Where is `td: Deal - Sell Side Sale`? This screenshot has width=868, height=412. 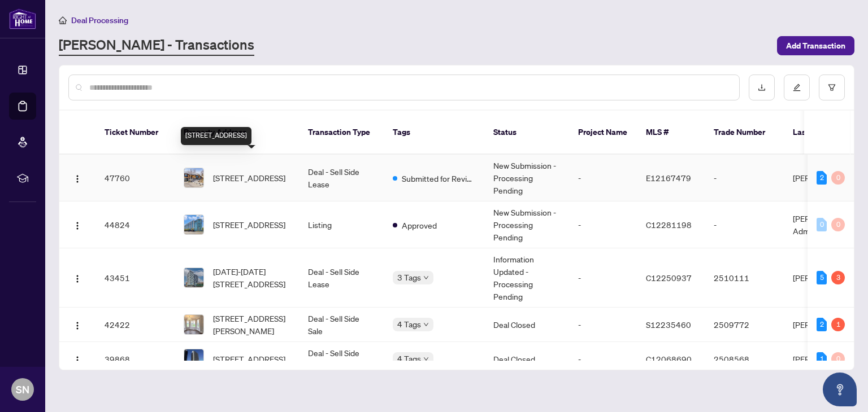 td: Deal - Sell Side Sale is located at coordinates (342, 324).